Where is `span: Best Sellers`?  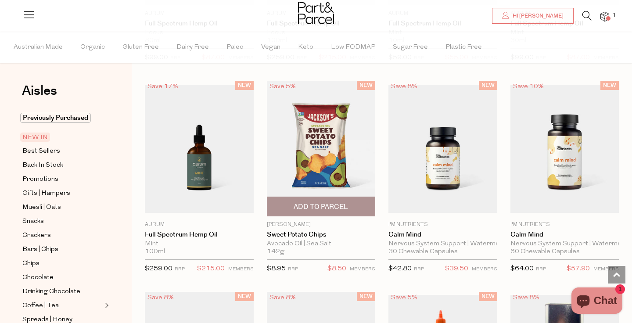
span: Best Sellers is located at coordinates (41, 151).